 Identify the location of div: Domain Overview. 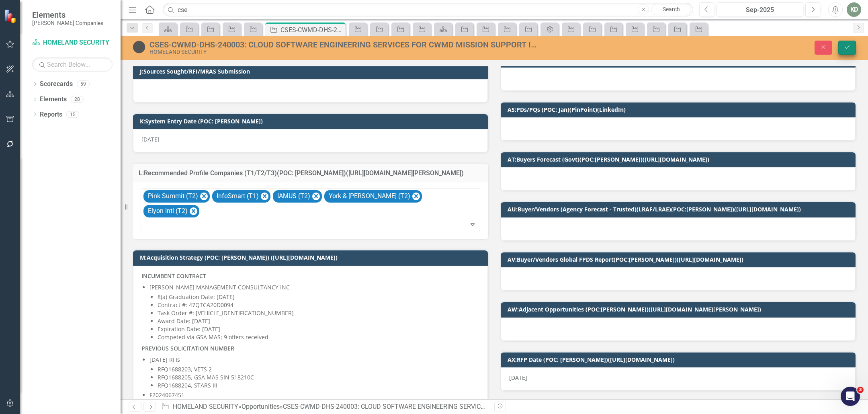
(51, 50).